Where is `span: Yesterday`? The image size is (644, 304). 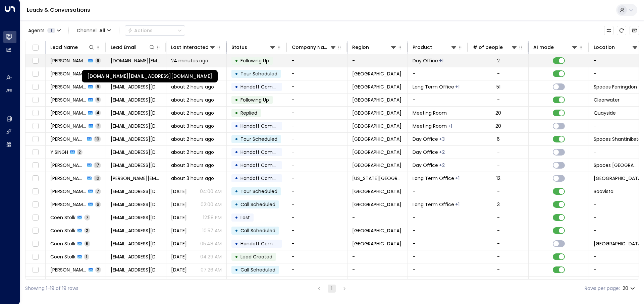 span: Yesterday is located at coordinates (179, 192).